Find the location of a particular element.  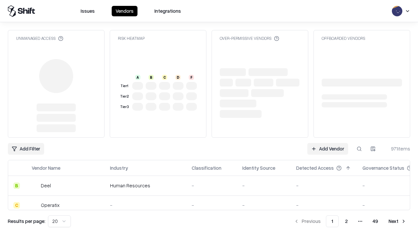

button: 2 is located at coordinates (346, 221).